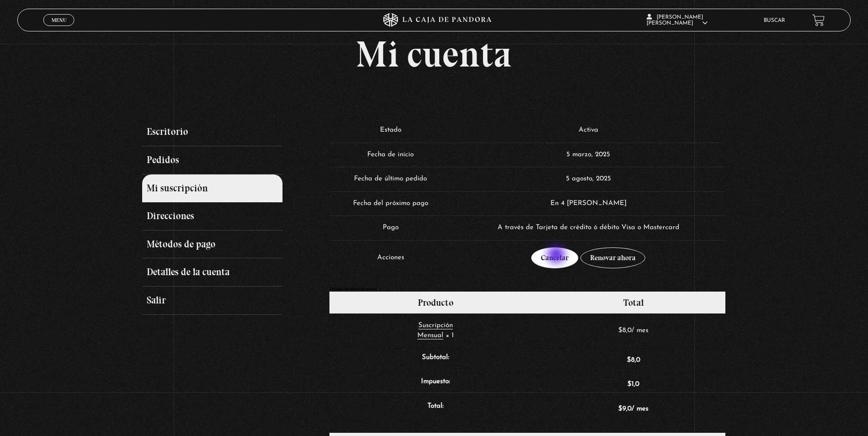  Describe the element at coordinates (434, 54) in the screenshot. I see `h1: Mi cuenta` at that location.